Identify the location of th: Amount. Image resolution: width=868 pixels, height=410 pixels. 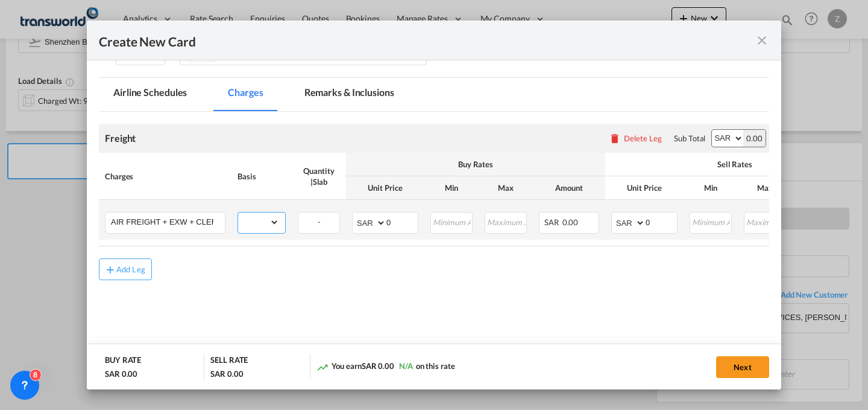
(569, 188).